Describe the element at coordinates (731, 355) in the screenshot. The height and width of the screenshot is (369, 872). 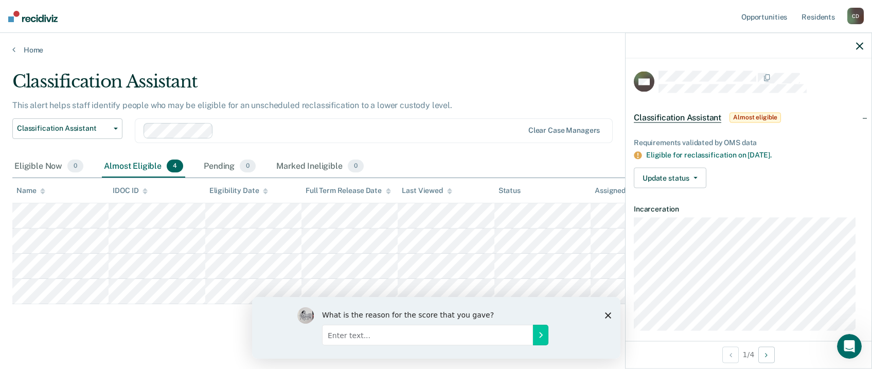
I see `button: Previous Opportunity` at that location.